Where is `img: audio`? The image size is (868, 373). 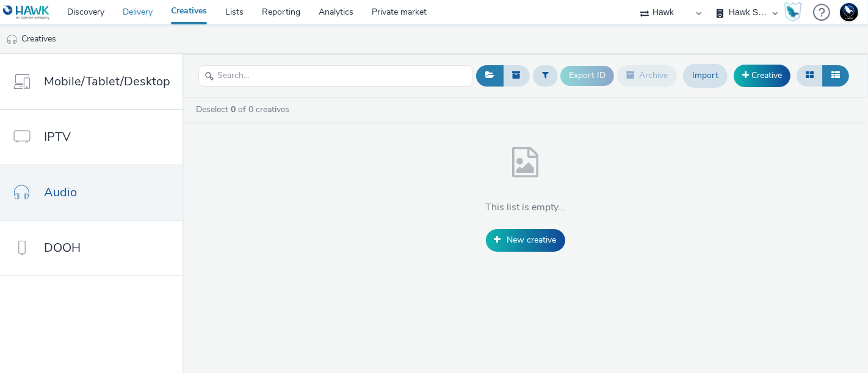
img: audio is located at coordinates (12, 39).